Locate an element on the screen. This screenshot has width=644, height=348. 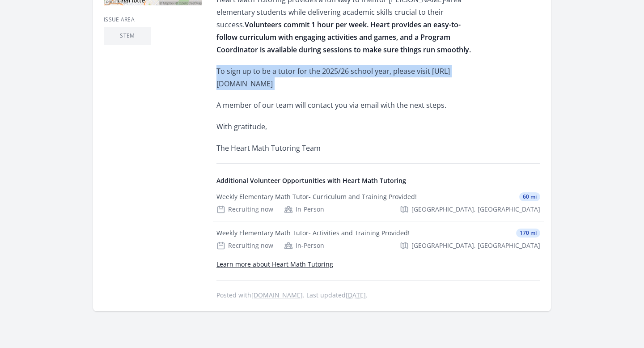
li: STEM is located at coordinates (127, 36).